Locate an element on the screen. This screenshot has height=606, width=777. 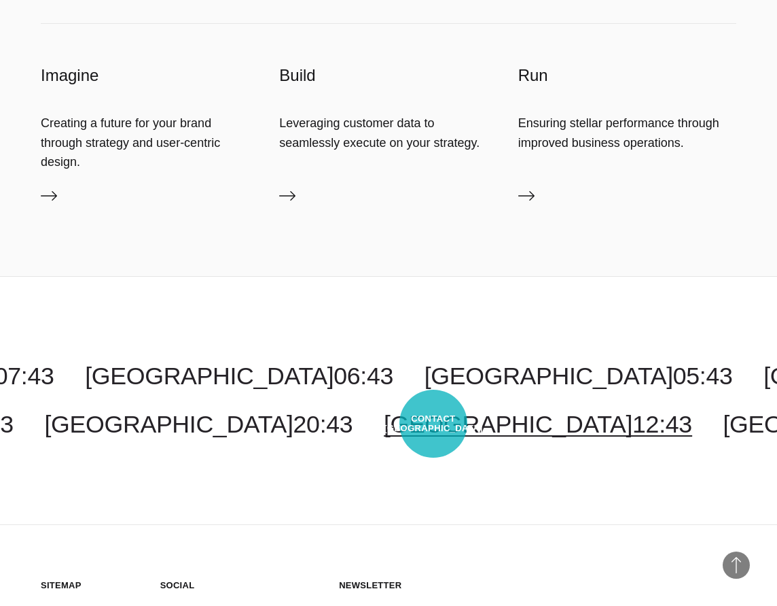
div: Leveraging customer data to seamlessly execute on your strategy. is located at coordinates (388, 133).